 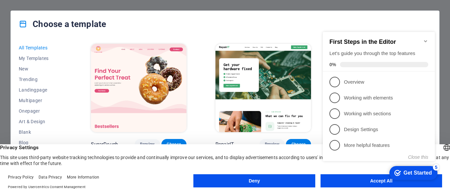 I want to click on div: Let's guide you through the top features, so click(x=59, y=31).